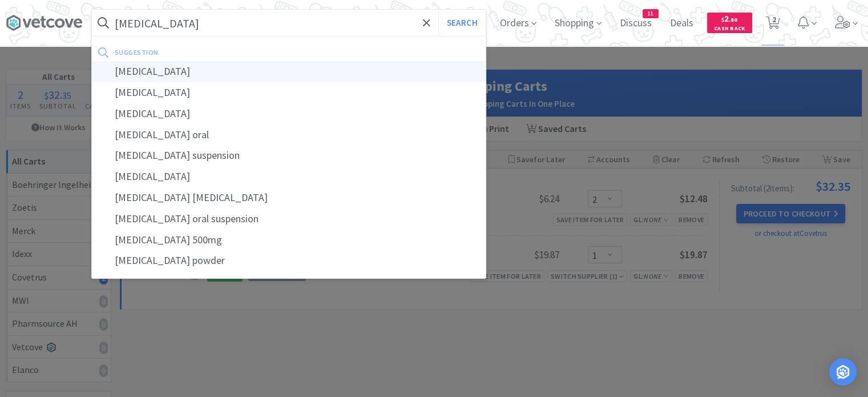 This screenshot has width=868, height=397. Describe the element at coordinates (843, 371) in the screenshot. I see `div: Open Intercom Messenger` at that location.